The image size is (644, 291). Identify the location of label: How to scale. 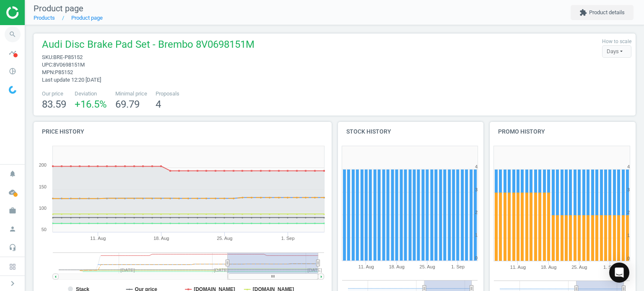
(617, 42).